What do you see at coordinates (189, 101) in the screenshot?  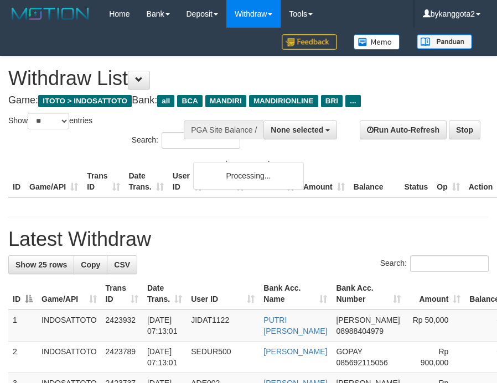 I see `span: BCA` at bounding box center [189, 101].